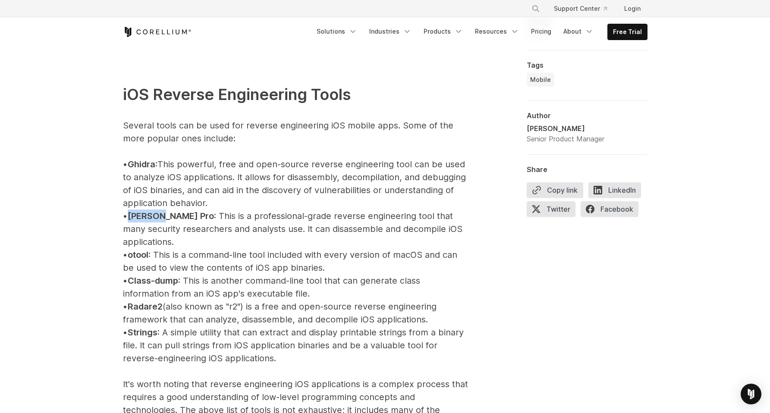 The height and width of the screenshot is (413, 770). What do you see at coordinates (578, 31) in the screenshot?
I see `a: About` at bounding box center [578, 31].